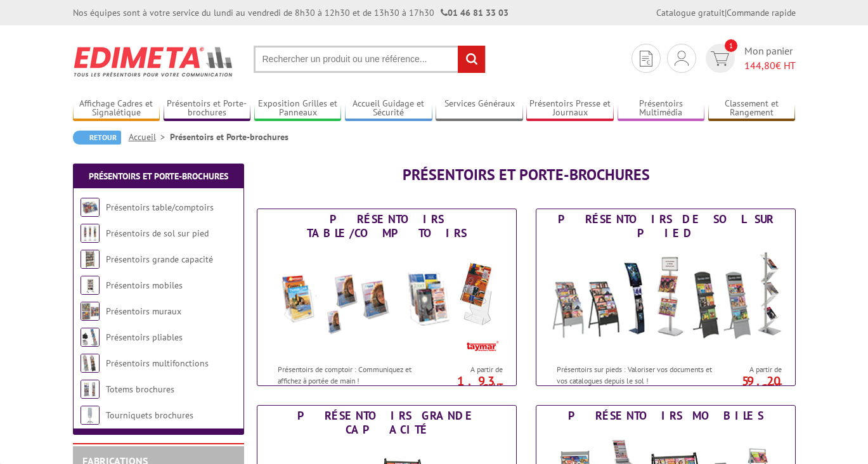  I want to click on span: Mon panier, so click(770, 58).